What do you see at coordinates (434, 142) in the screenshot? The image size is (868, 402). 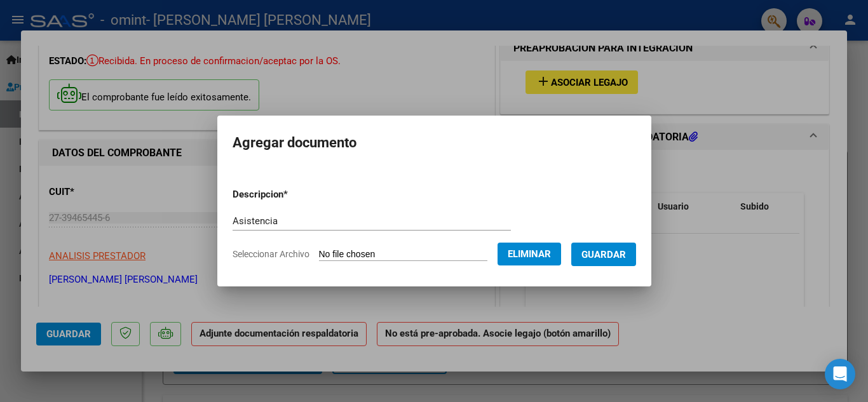 I see `h2: Agregar documento` at bounding box center [434, 142].